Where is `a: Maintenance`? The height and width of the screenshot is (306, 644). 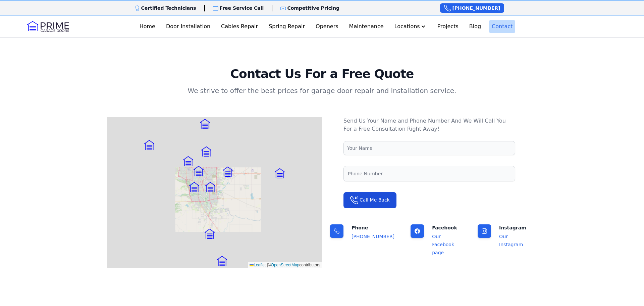 a: Maintenance is located at coordinates (366, 27).